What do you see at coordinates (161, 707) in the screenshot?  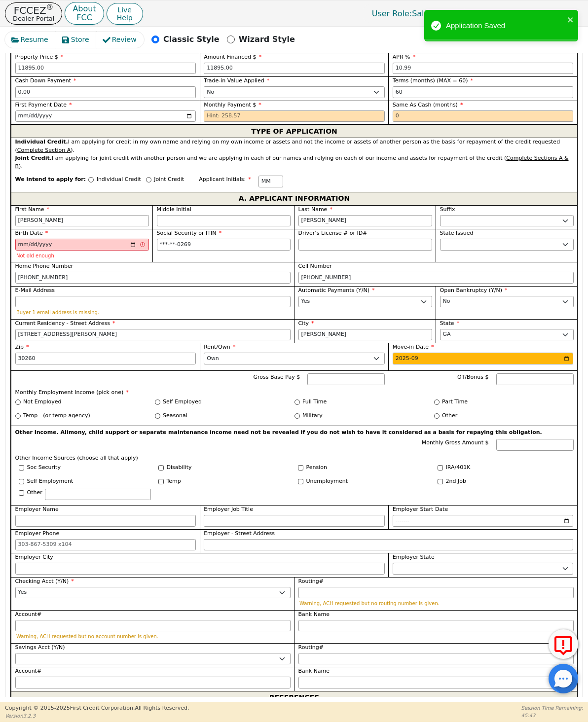 I see `span: All Rights Reserved.` at bounding box center [161, 707].